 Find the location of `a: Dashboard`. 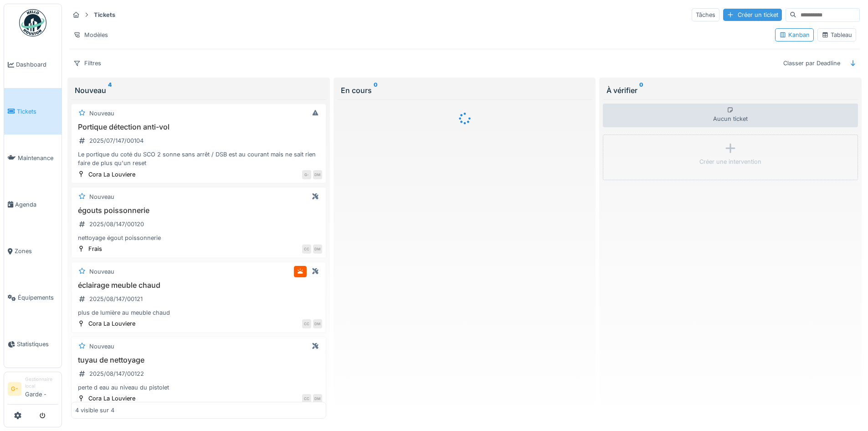

a: Dashboard is located at coordinates (33, 65).